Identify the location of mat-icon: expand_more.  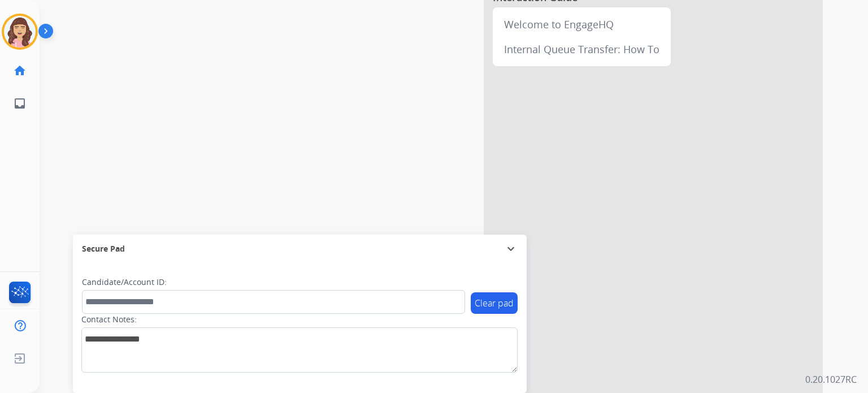
(511, 249).